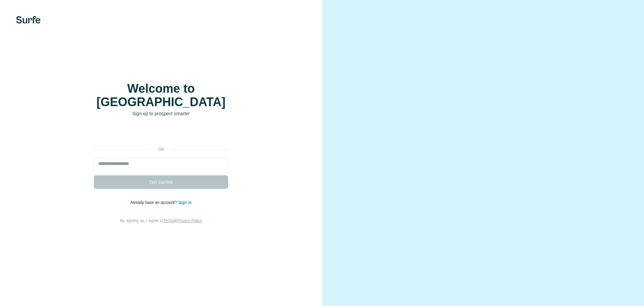 The image size is (644, 306). What do you see at coordinates (189, 220) in the screenshot?
I see `a: Privacy Policy` at bounding box center [189, 220].